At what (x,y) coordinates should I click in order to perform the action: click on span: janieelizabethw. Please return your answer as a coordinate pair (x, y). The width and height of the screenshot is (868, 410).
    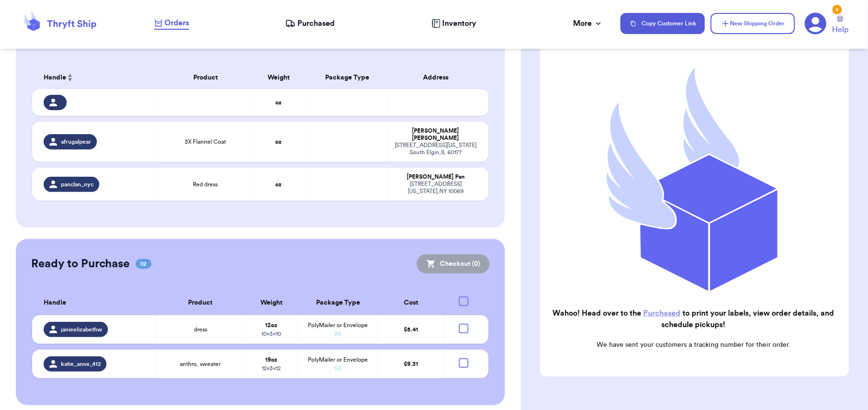
    Looking at the image, I should click on (82, 330).